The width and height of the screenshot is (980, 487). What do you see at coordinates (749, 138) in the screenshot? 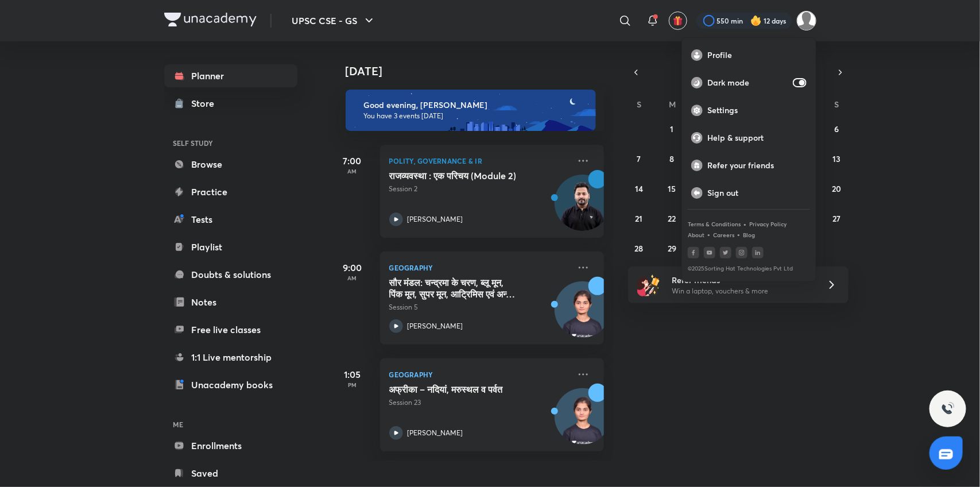
I see `a: Help & support` at bounding box center [749, 138].